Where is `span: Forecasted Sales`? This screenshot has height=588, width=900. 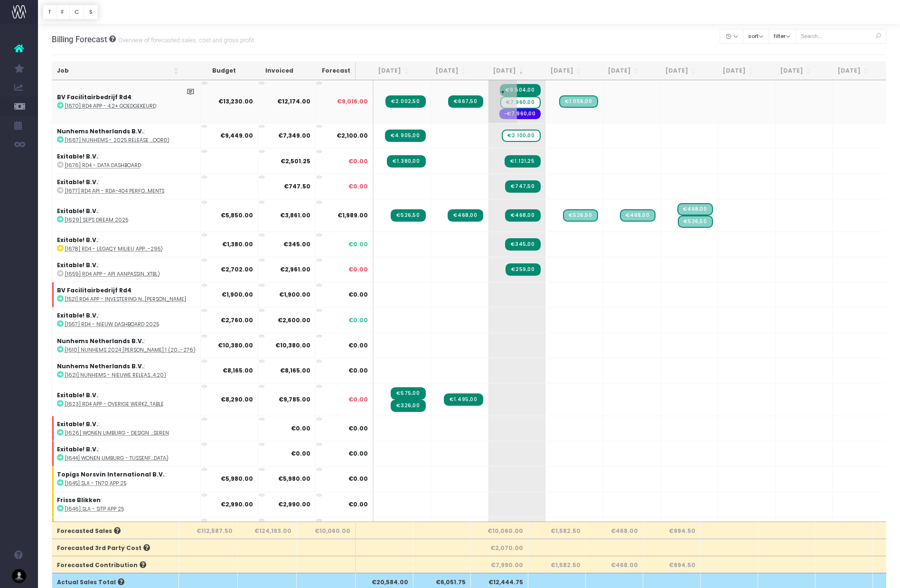
span: Forecasted Sales is located at coordinates (88, 531).